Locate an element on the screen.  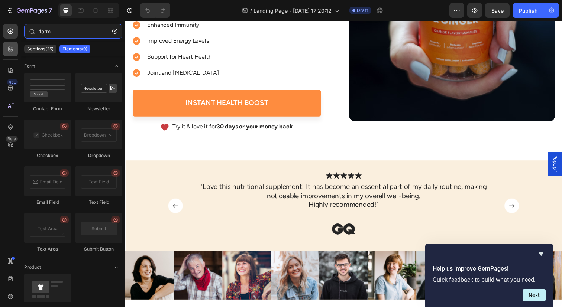
button: Publish is located at coordinates (528, 10).